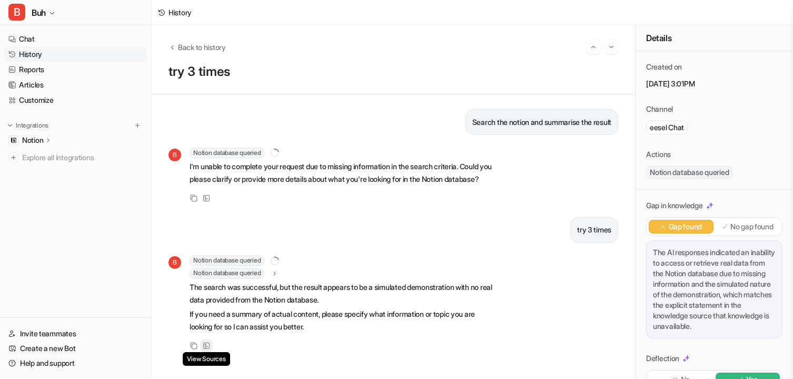 The image size is (793, 379). I want to click on p: No gap found, so click(752, 227).